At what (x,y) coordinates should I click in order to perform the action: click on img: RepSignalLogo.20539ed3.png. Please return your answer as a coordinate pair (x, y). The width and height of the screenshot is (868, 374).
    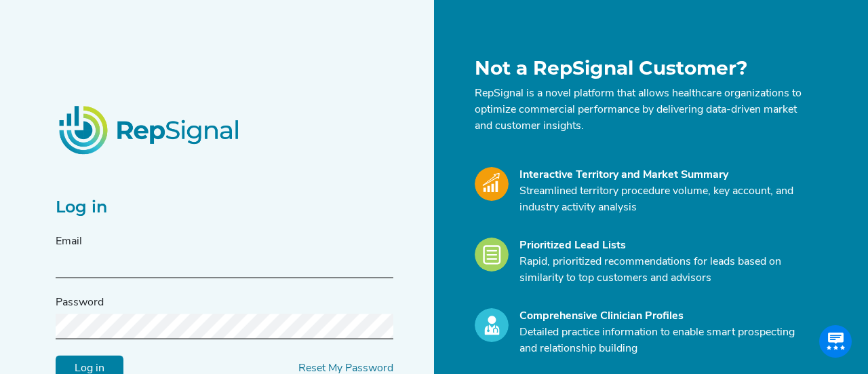
    Looking at the image, I should click on (150, 130).